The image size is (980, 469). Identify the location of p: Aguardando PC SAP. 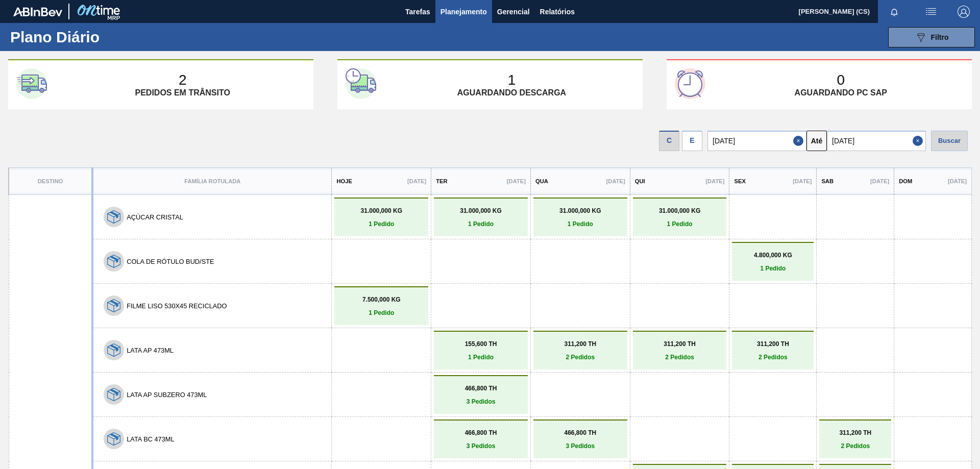
(841, 93).